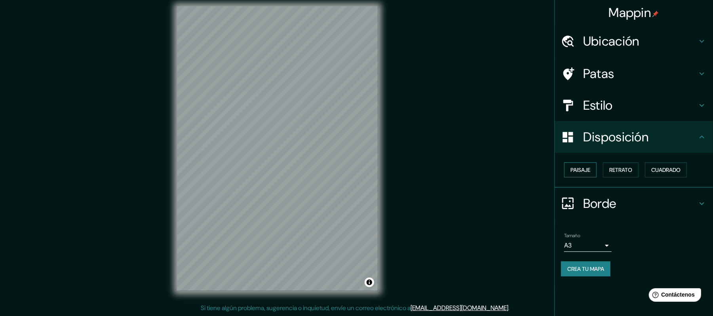 Image resolution: width=713 pixels, height=316 pixels. What do you see at coordinates (588, 246) in the screenshot?
I see `div: A3` at bounding box center [588, 246].